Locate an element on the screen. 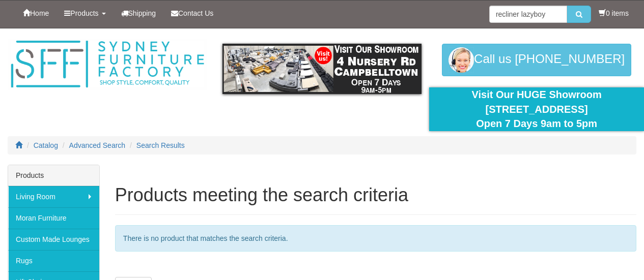 This screenshot has height=280, width=644. div: Products is located at coordinates (53, 175).